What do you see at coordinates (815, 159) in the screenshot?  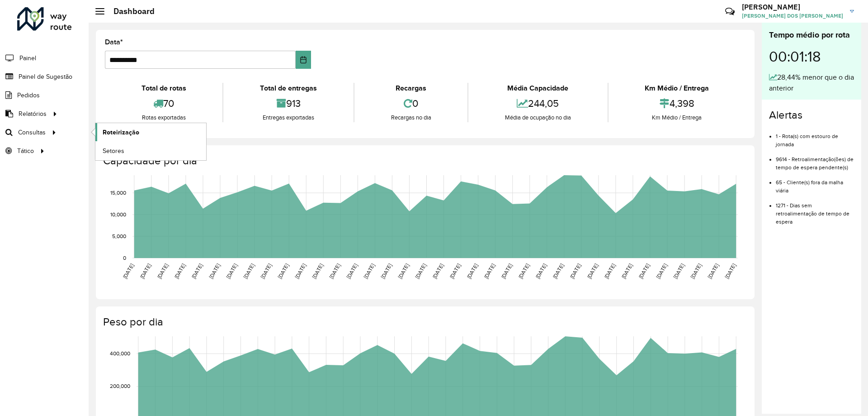 I see `li: 9614 - Retroalimentação(ões) de tempo de espera pendente(s)` at bounding box center [815, 159].